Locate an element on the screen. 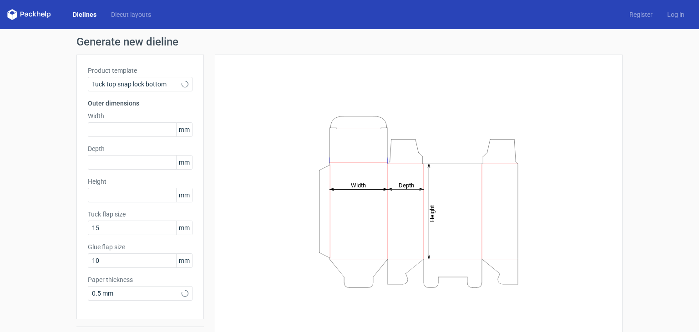 This screenshot has width=699, height=332. label: Height is located at coordinates (140, 182).